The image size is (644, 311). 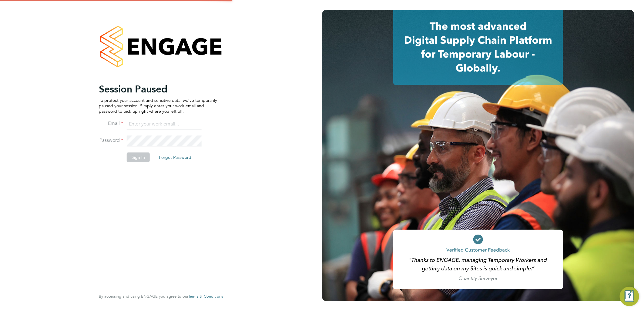 What do you see at coordinates (206, 296) in the screenshot?
I see `span: Terms & Conditions` at bounding box center [206, 296].